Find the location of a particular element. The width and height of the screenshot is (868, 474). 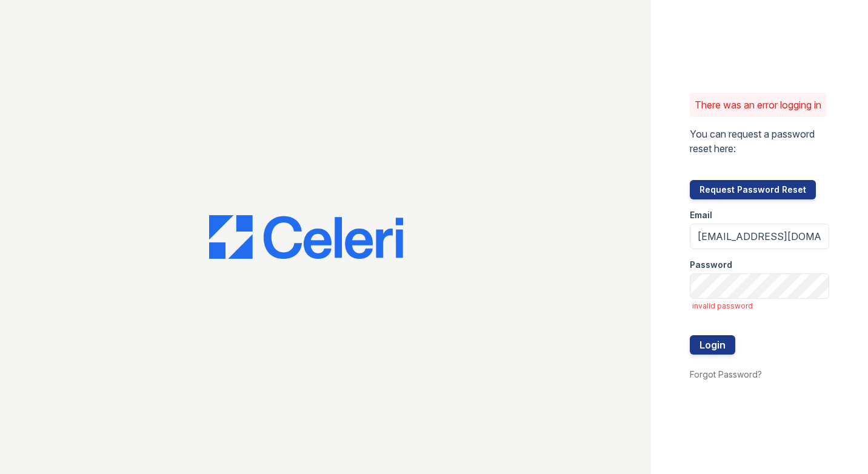

label: Password is located at coordinates (712, 265).